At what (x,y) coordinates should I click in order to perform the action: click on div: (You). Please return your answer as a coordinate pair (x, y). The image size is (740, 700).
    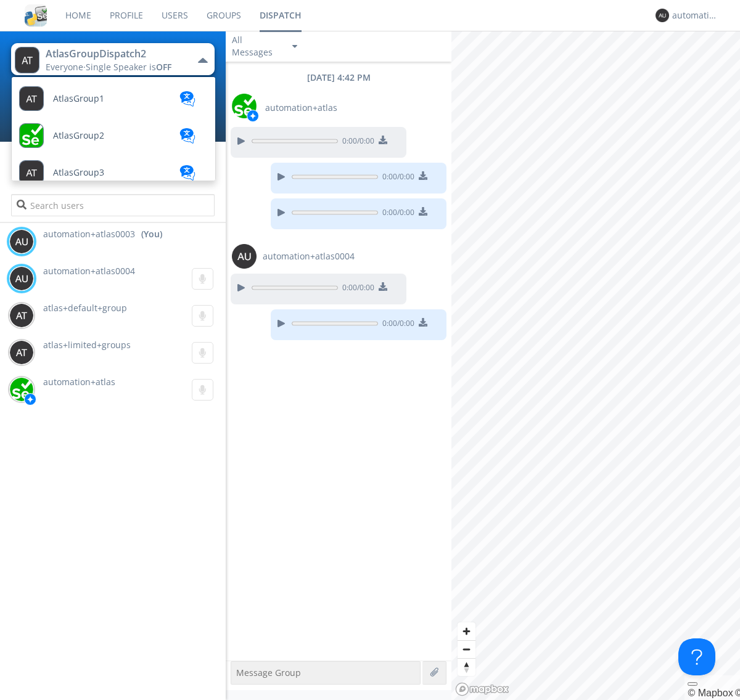
    Looking at the image, I should click on (152, 234).